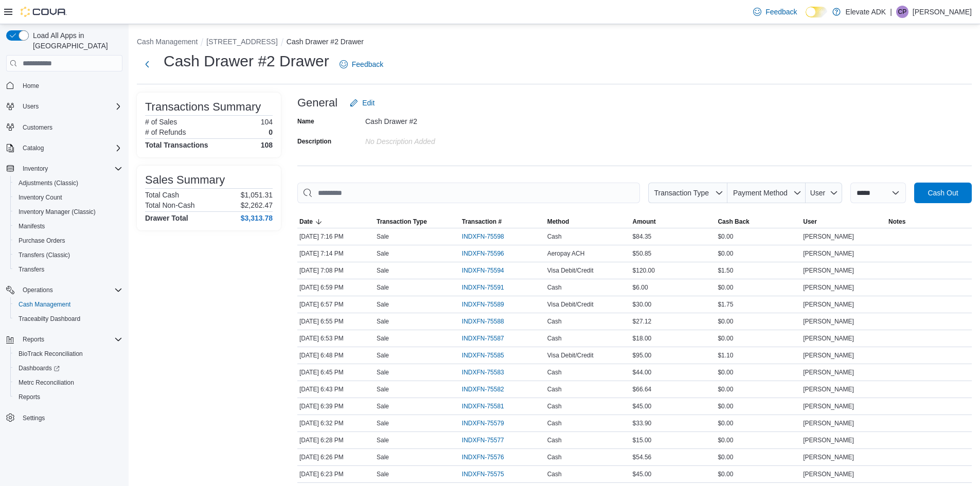  I want to click on nav: An example of EuiBreadcrumbs, so click(554, 43).